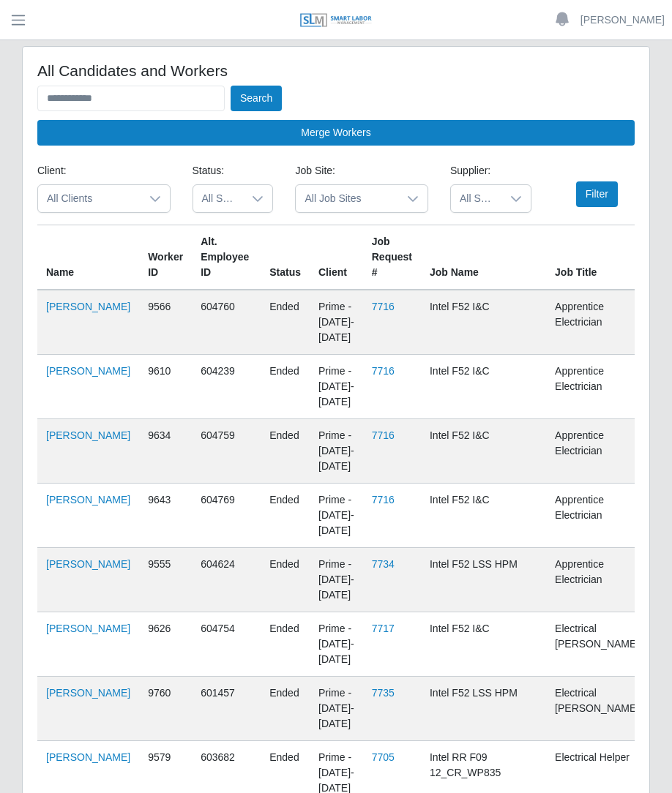 The width and height of the screenshot is (672, 793). Describe the element at coordinates (209, 171) in the screenshot. I see `label: Status:` at that location.